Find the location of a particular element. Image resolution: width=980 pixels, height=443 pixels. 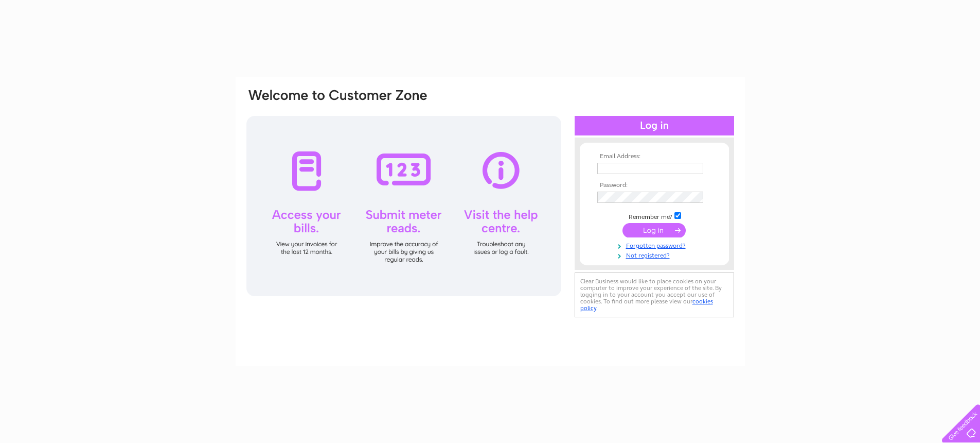

a: Forgotten password? is located at coordinates (655, 245).